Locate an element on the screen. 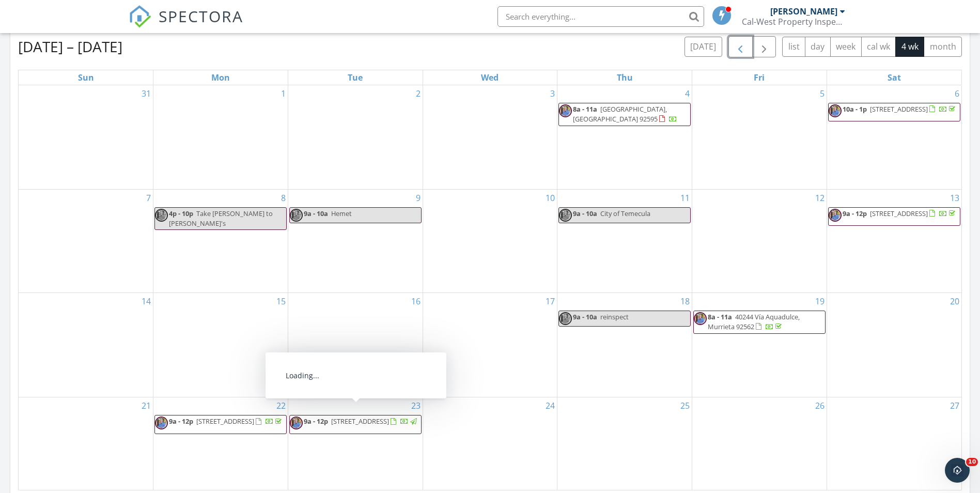 This screenshot has width=980, height=493. a: Go to September 2, 2025 is located at coordinates (418, 93).